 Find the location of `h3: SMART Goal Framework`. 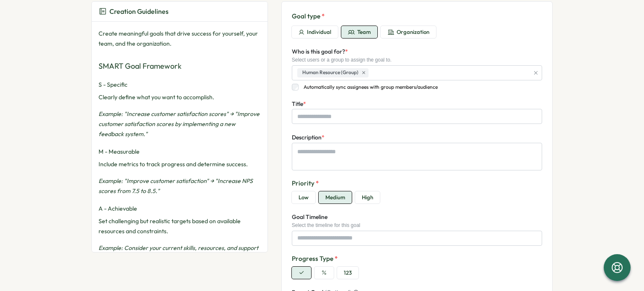

h3: SMART Goal Framework is located at coordinates (180, 66).